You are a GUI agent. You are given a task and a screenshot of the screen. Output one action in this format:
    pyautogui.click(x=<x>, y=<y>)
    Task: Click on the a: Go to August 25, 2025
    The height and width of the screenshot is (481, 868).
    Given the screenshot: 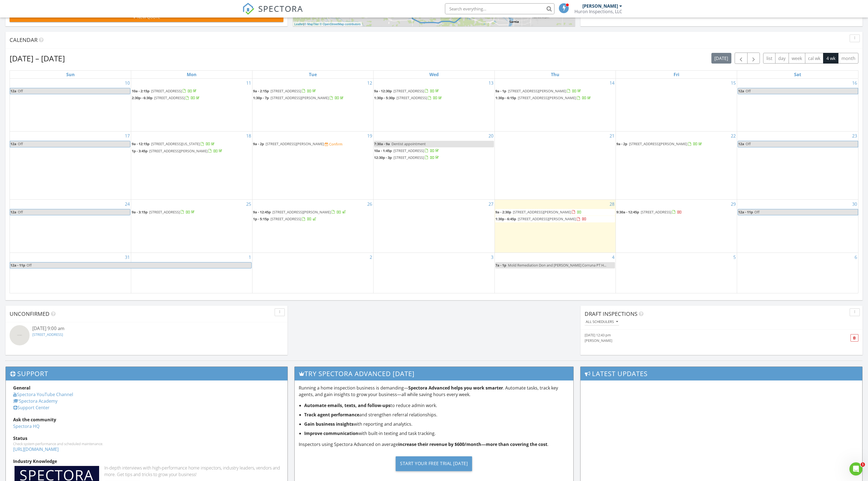 What is the action you would take?
    pyautogui.click(x=249, y=204)
    